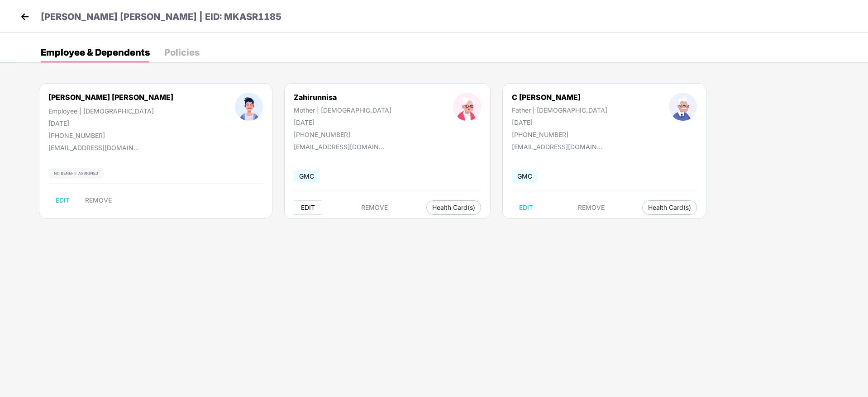  I want to click on img: back, so click(25, 17).